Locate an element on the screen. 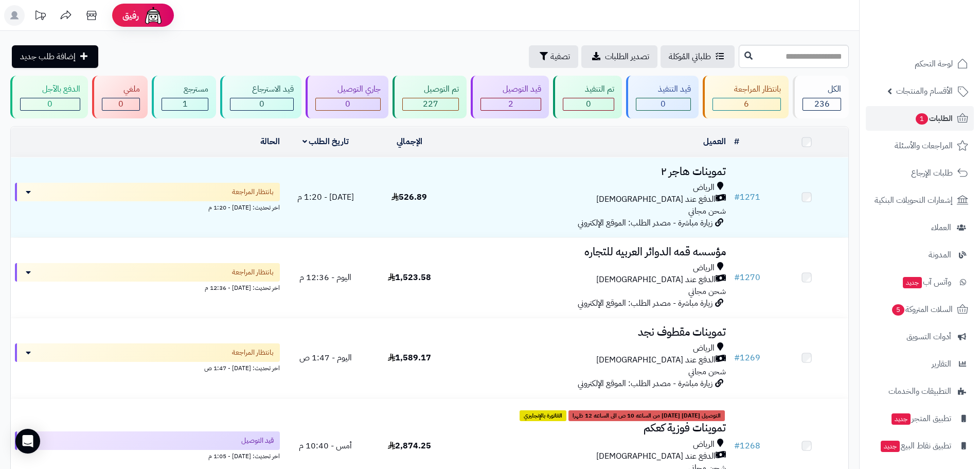 This screenshot has width=980, height=469. span: 2 is located at coordinates (511, 104).